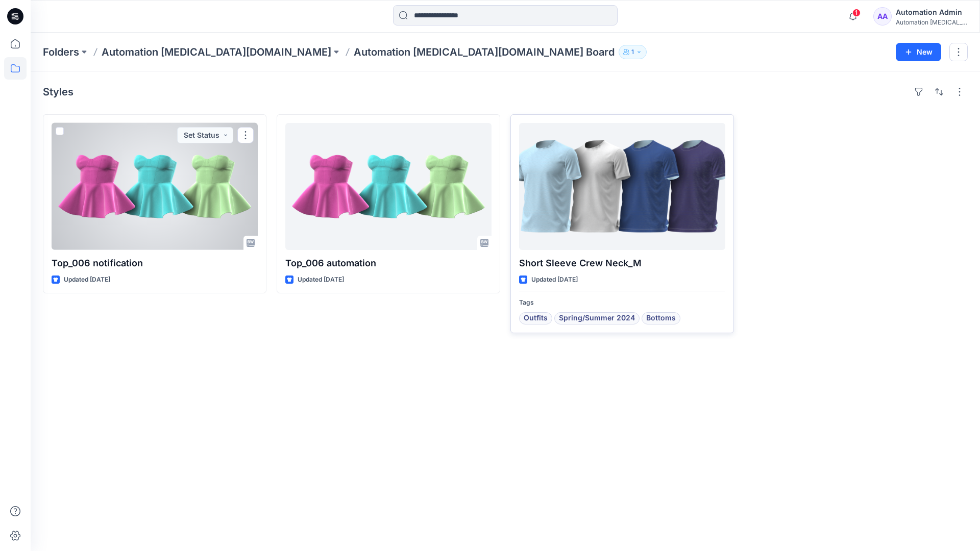  Describe the element at coordinates (622, 186) in the screenshot. I see `a: Short Sleeve Crew Neck_M` at that location.